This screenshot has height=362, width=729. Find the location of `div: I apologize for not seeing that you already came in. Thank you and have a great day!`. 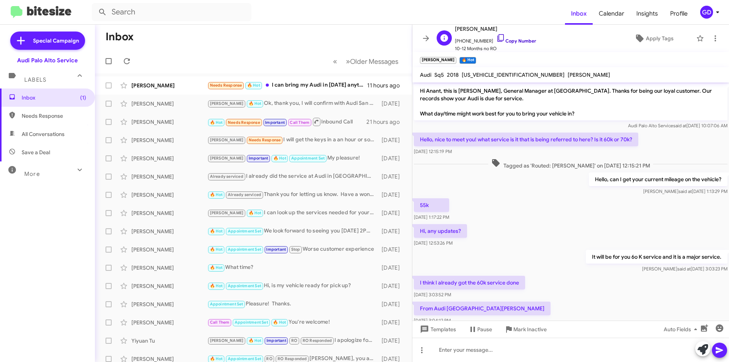

div: I apologize for not seeing that you already came in. Thank you and have a great day! is located at coordinates (292, 340).